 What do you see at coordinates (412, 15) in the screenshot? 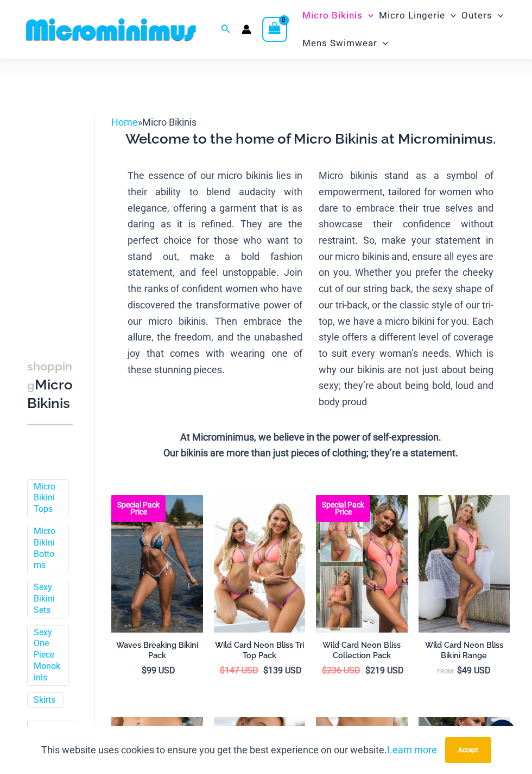
I see `span: Micro Lingerie` at bounding box center [412, 15].